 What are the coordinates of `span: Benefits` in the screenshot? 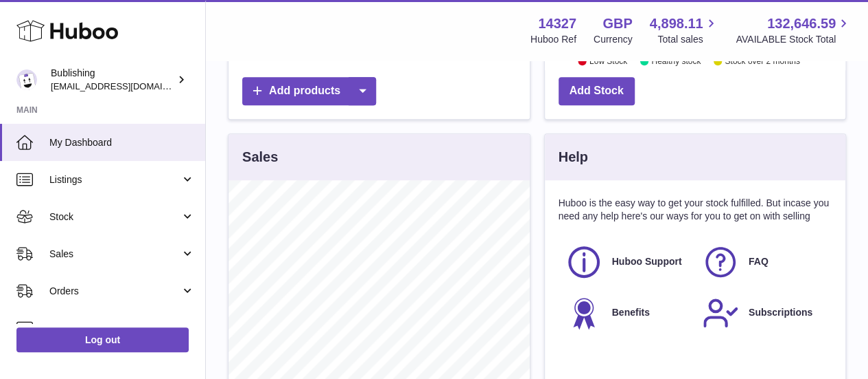 It's located at (631, 312).